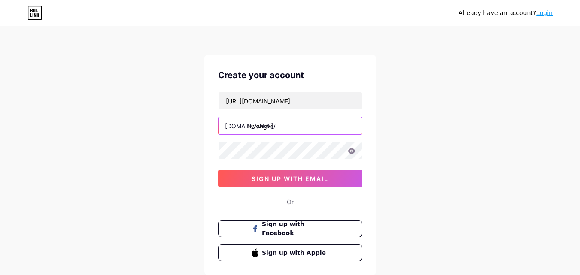  I want to click on div: Already have an account?, so click(505, 13).